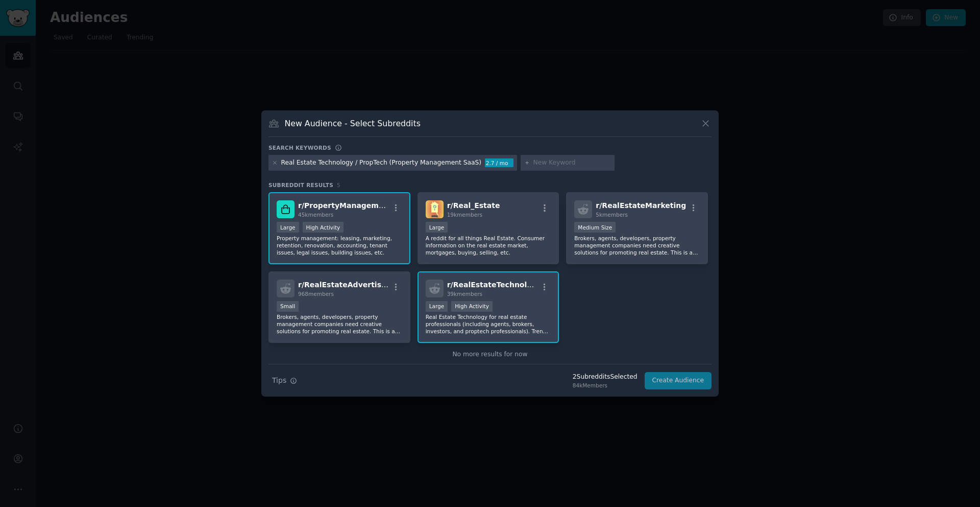  What do you see at coordinates (316, 214) in the screenshot?
I see `span: 45k members` at bounding box center [316, 214].